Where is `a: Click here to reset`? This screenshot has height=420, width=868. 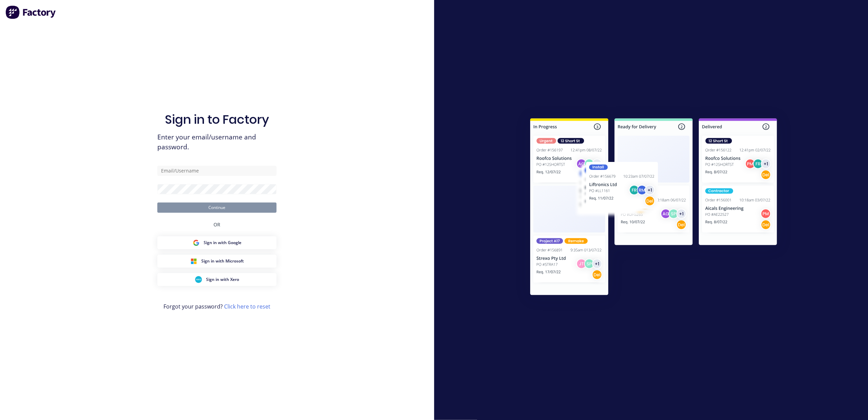
a: Click here to reset is located at coordinates (247, 306).